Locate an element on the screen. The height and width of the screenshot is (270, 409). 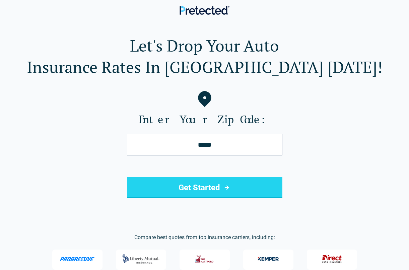
label: Enter Your Zip Code: is located at coordinates (204, 119).